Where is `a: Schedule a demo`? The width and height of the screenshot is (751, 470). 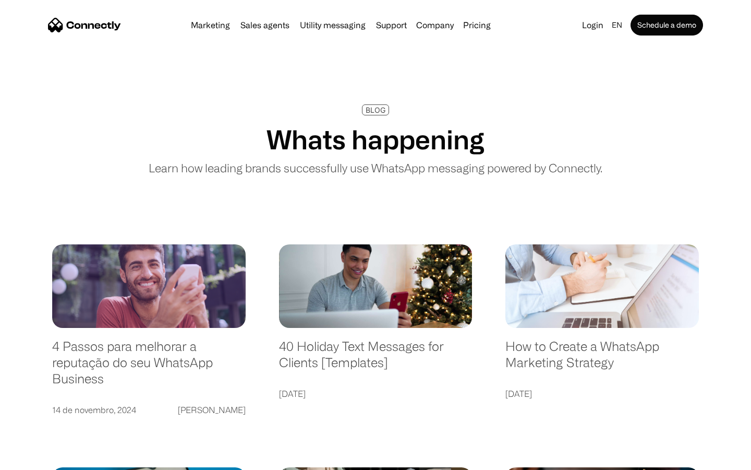 a: Schedule a demo is located at coordinates (667, 25).